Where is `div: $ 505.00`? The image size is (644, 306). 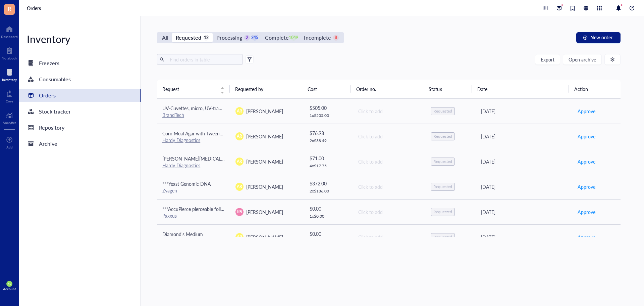 div: $ 505.00 is located at coordinates (329, 108).